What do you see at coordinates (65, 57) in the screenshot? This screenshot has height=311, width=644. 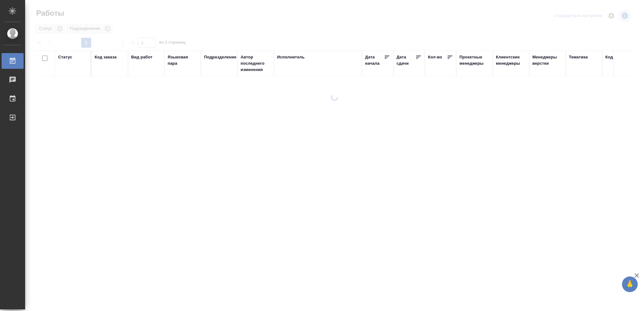 I see `div: Статус` at bounding box center [65, 57].